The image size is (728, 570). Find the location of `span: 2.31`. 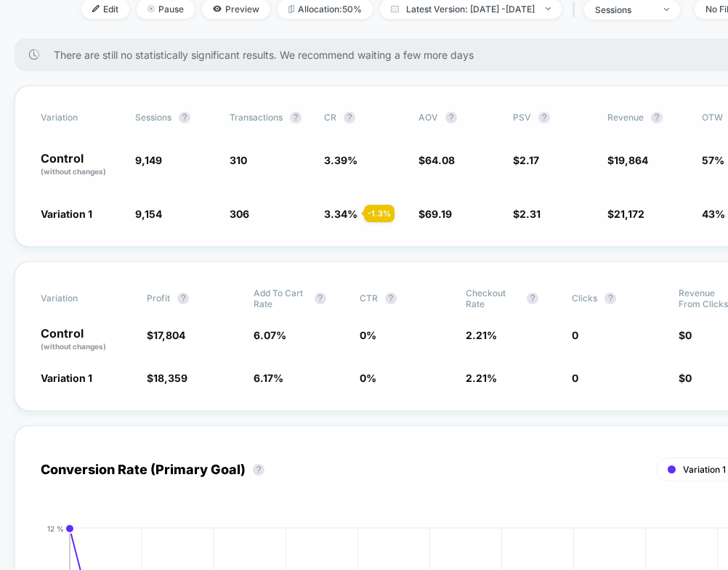

span: 2.31 is located at coordinates (530, 213).